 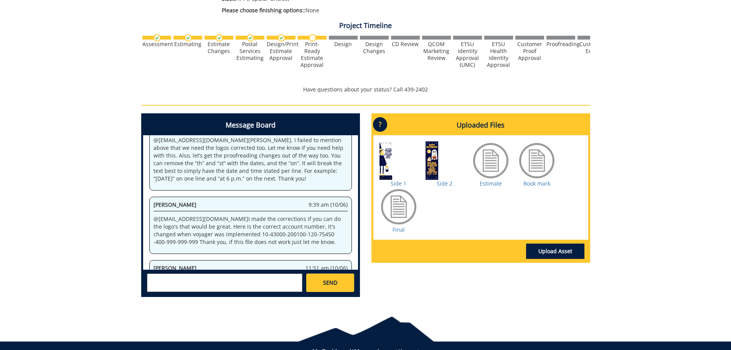 I want to click on div: Customer Edits, so click(x=592, y=48).